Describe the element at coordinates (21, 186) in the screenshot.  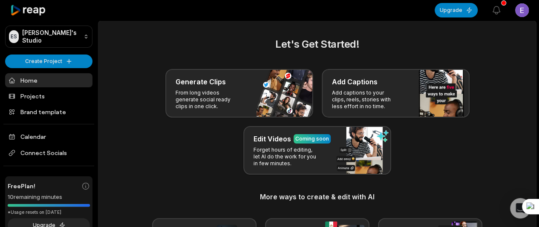
I see `span: Free Plan!` at that location.